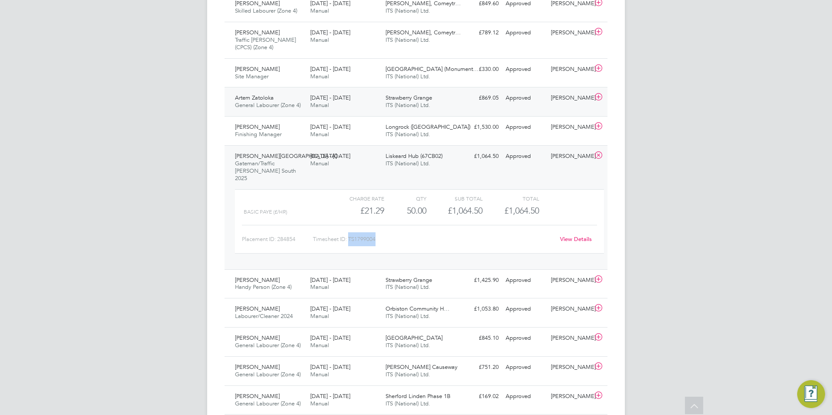  What do you see at coordinates (266, 10) in the screenshot?
I see `span: Skilled Labourer (Zone 4)` at bounding box center [266, 10].